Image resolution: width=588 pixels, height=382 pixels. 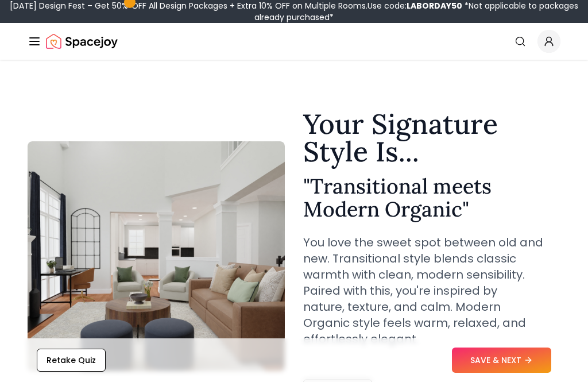 I want to click on button: SAVE & NEXT, so click(x=501, y=360).